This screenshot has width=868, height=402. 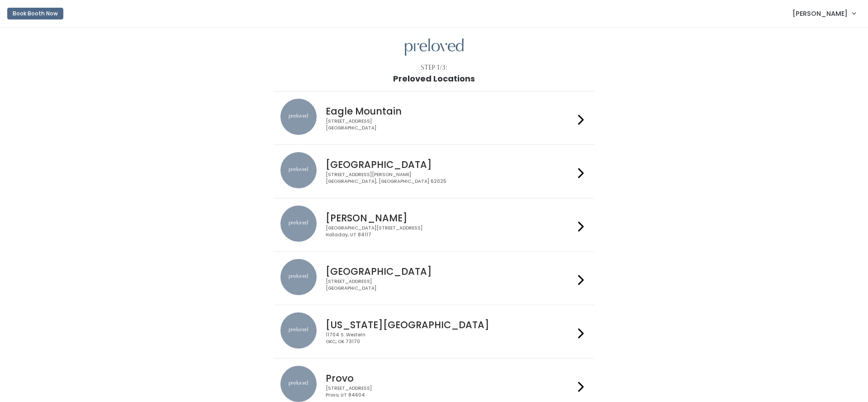 I want to click on h4: Provo, so click(x=450, y=378).